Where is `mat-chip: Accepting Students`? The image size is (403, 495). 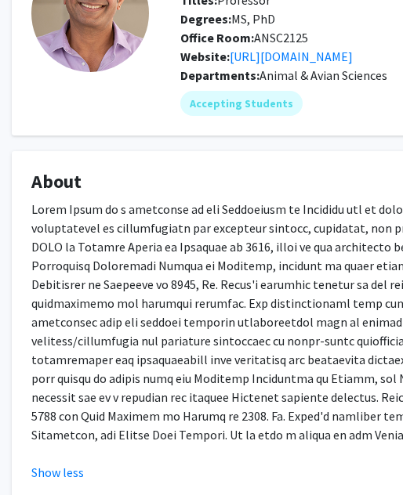
mat-chip: Accepting Students is located at coordinates (241, 103).